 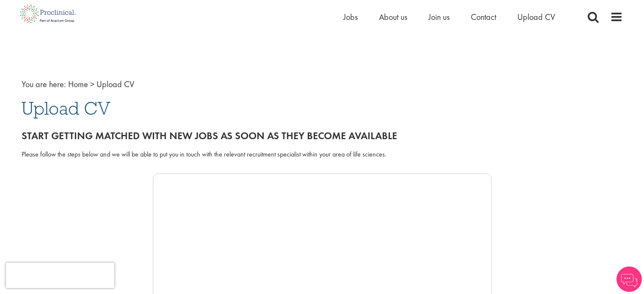 I want to click on img: Chatbot, so click(x=629, y=279).